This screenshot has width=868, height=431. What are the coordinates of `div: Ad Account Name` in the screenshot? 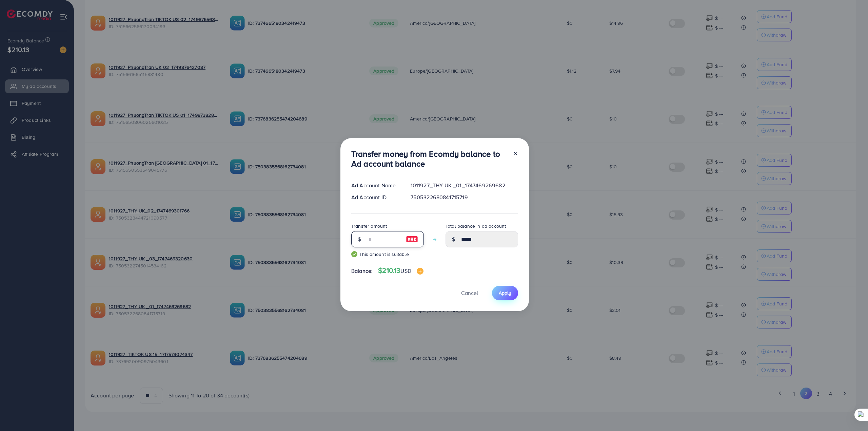 It's located at (376, 186).